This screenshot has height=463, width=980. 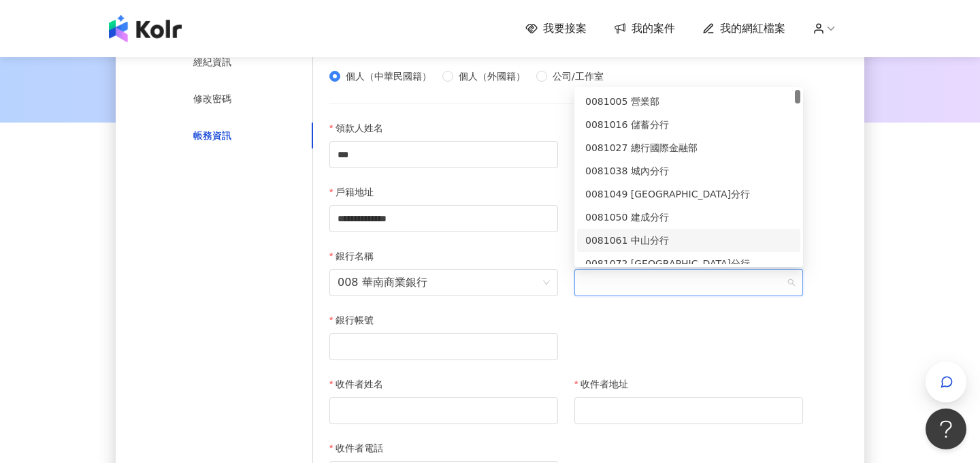 What do you see at coordinates (212, 136) in the screenshot?
I see `div: 帳務資訊` at bounding box center [212, 136].